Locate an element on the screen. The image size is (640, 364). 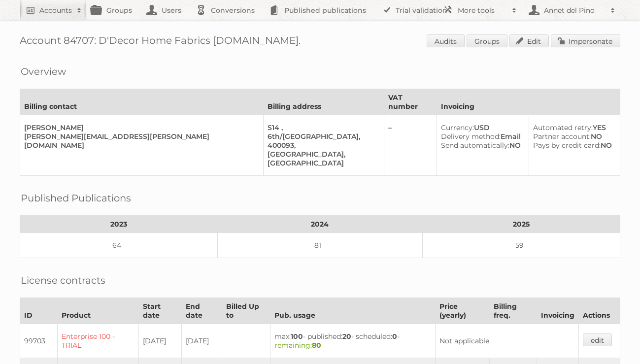
h2: Accounts is located at coordinates (56, 11).